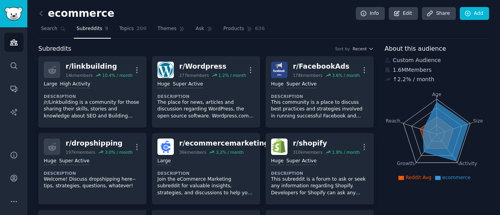 This screenshot has width=500, height=215. Describe the element at coordinates (75, 84) in the screenshot. I see `div: High Activity` at that location.